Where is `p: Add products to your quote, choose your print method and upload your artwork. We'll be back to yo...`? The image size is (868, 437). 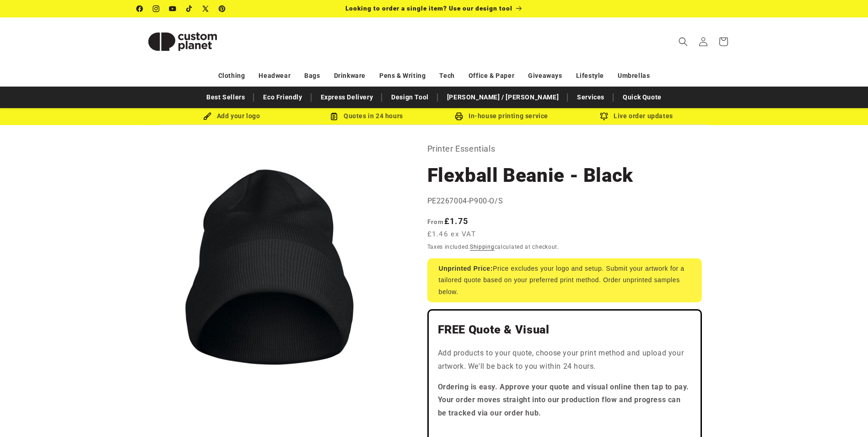
p: Add products to your quote, choose your print method and upload your artwork. We'll be back to yo... is located at coordinates (565, 360).